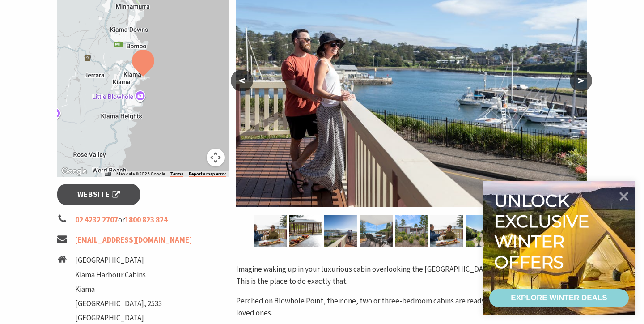 This screenshot has height=324, width=644. Describe the element at coordinates (108, 174) in the screenshot. I see `button: Keyboard shortcuts` at that location.